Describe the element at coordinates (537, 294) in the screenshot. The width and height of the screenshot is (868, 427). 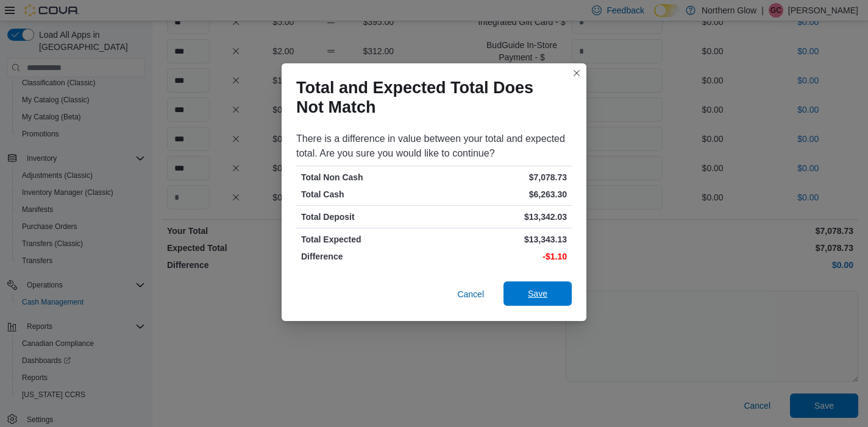
I see `button: Save` at that location.